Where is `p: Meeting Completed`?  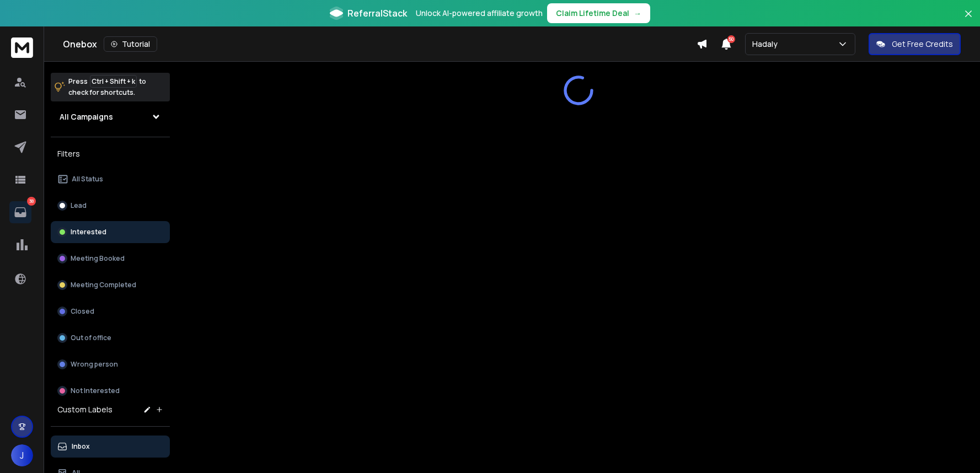 p: Meeting Completed is located at coordinates (103, 285).